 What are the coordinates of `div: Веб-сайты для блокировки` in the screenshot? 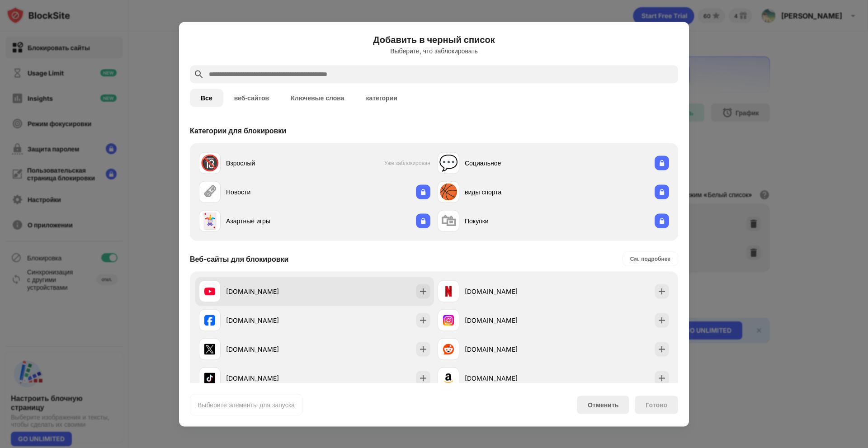 It's located at (239, 259).